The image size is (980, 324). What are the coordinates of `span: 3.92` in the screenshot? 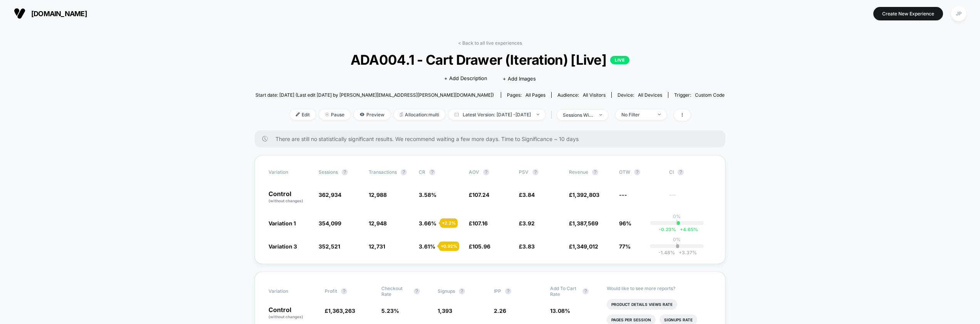 It's located at (528, 223).